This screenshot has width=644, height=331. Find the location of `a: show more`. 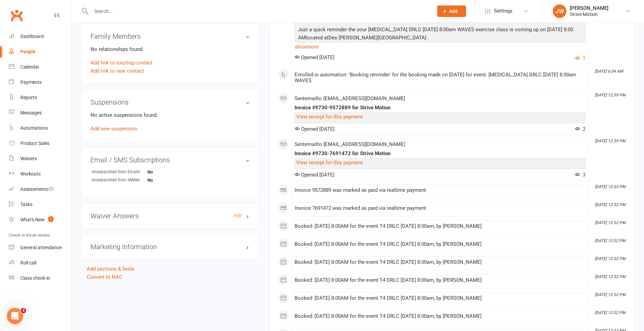

a: show more is located at coordinates (440, 47).